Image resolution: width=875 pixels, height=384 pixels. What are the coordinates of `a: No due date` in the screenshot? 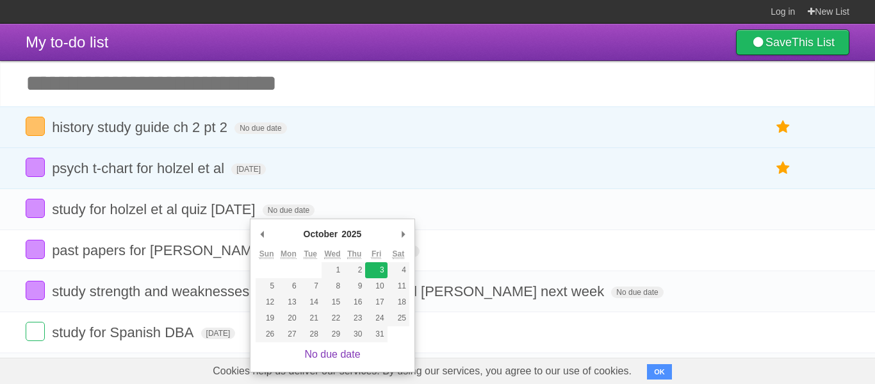 It's located at (332, 353).